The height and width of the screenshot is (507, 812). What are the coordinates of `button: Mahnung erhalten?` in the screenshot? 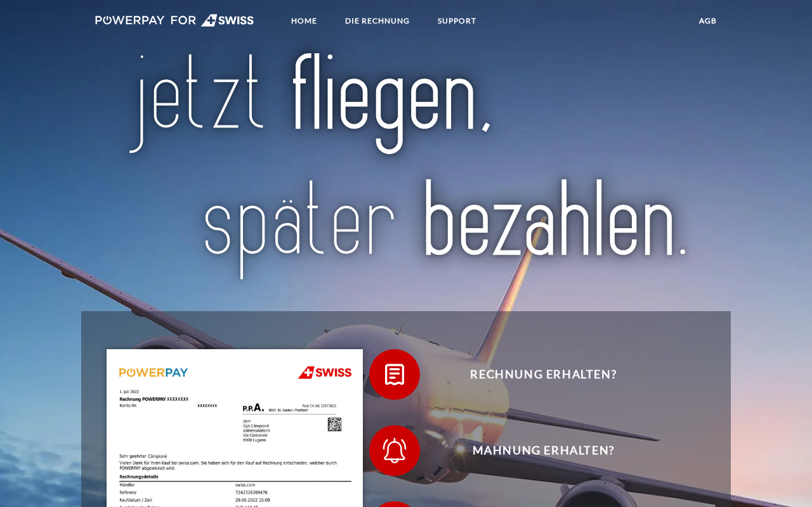 It's located at (534, 450).